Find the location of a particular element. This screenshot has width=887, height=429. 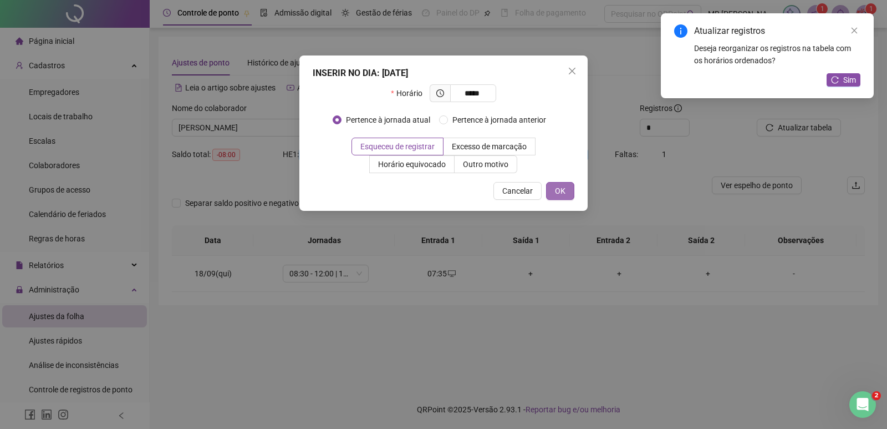

span: Esqueceu de registrar is located at coordinates (398, 146).